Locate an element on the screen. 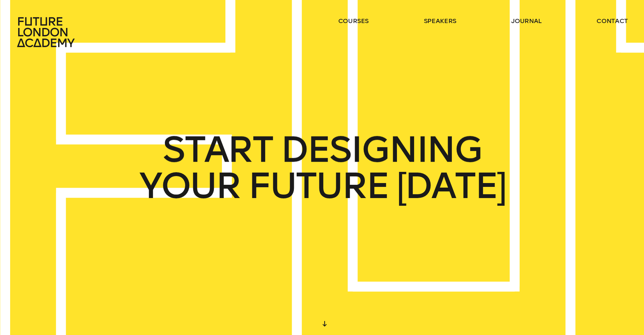 The height and width of the screenshot is (335, 644). a: speakers is located at coordinates (440, 21).